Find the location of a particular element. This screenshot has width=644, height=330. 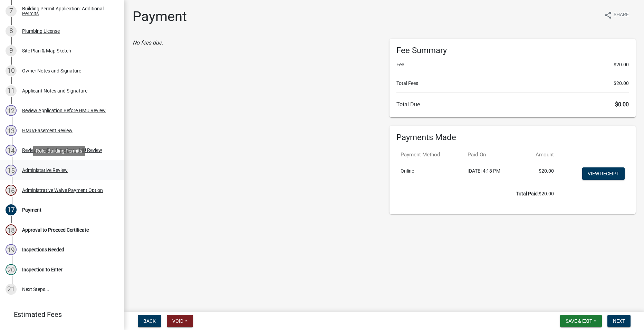

div: HMU/Easement Review is located at coordinates (47, 131).